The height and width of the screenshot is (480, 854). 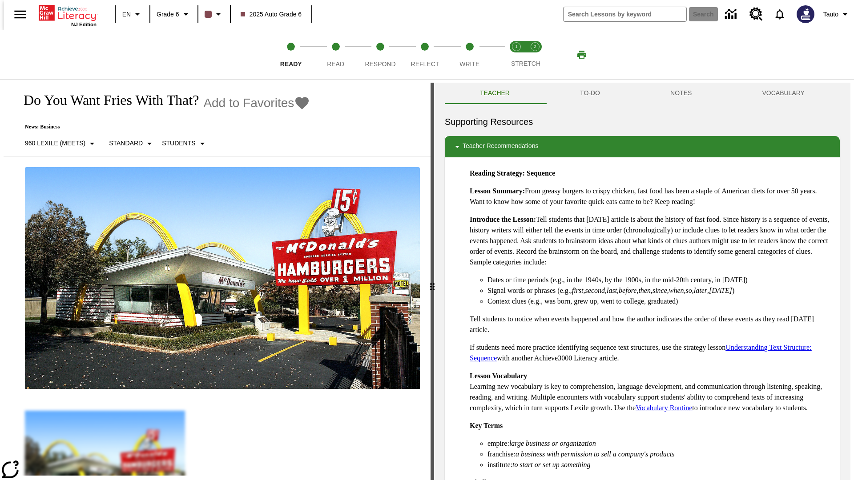 What do you see at coordinates (627, 290) in the screenshot?
I see `em: before` at bounding box center [627, 290].